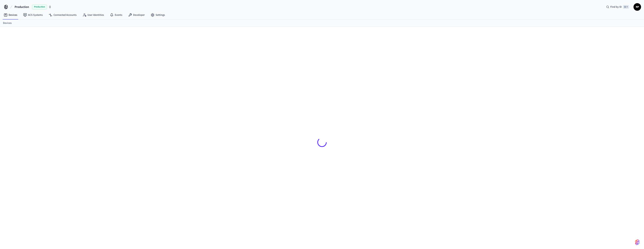  What do you see at coordinates (637, 7) in the screenshot?
I see `span: NP` at bounding box center [637, 7].